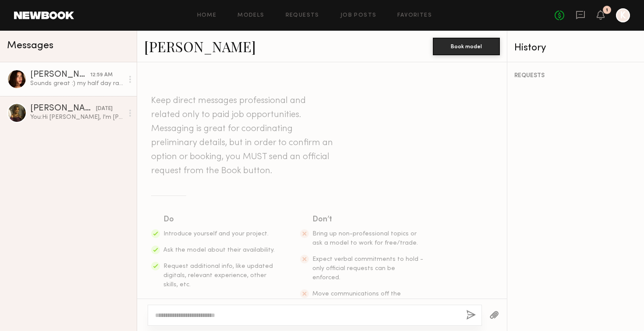 The width and height of the screenshot is (644, 331). I want to click on div: REQUESTS, so click(576, 76).